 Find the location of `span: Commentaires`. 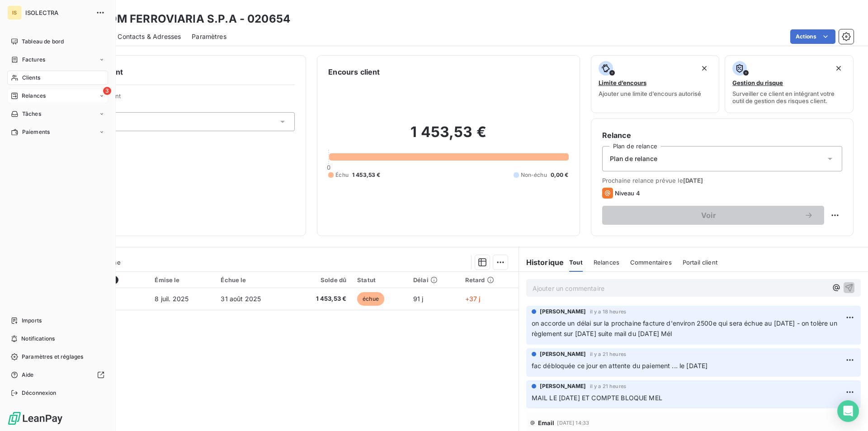

span: Commentaires is located at coordinates (651, 262).